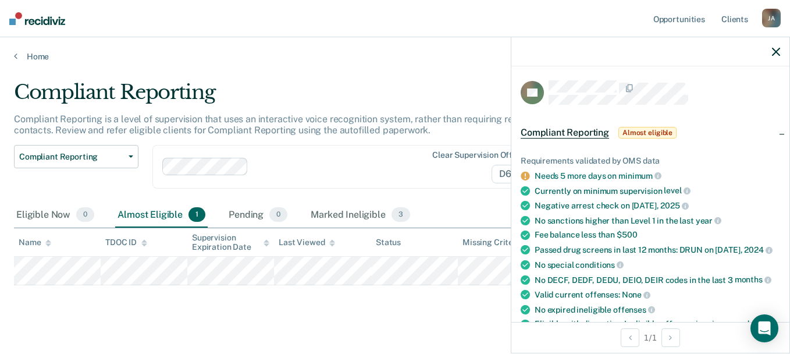 Image resolution: width=790 pixels, height=354 pixels. Describe the element at coordinates (657, 309) in the screenshot. I see `div: No expired ineligible` at that location.